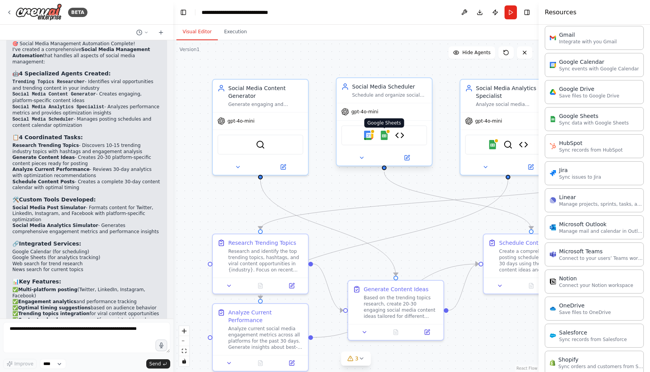 The image size is (650, 372). I want to click on code: Social Media Analytics Specialist, so click(58, 107).